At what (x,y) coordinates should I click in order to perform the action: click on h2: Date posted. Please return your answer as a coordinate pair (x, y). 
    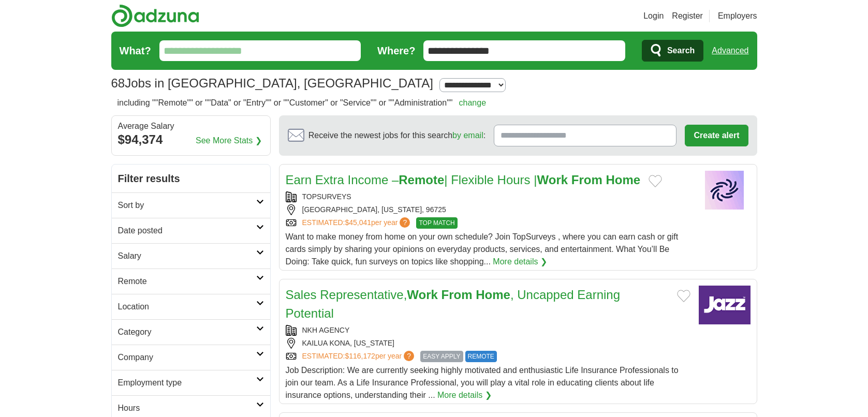
    Looking at the image, I should click on (187, 231).